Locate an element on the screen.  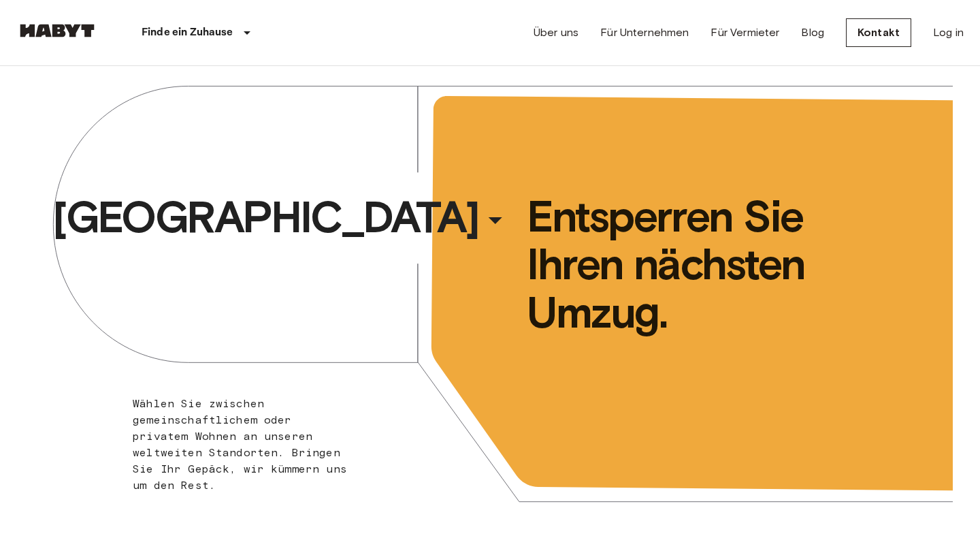
a: Für Vermieter is located at coordinates (745, 33).